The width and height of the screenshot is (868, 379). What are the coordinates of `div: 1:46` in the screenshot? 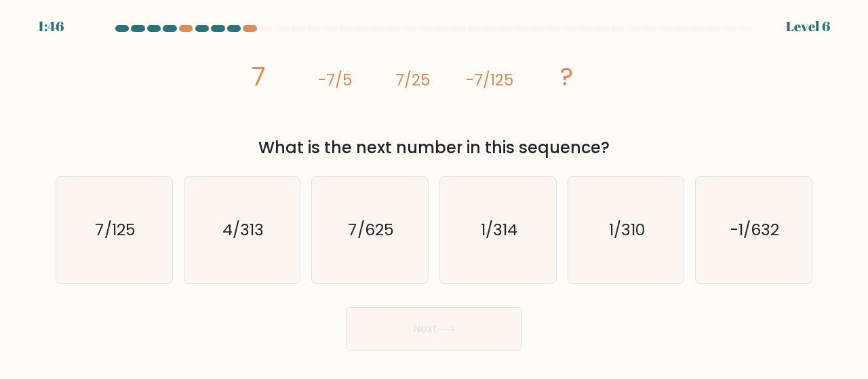 It's located at (51, 27).